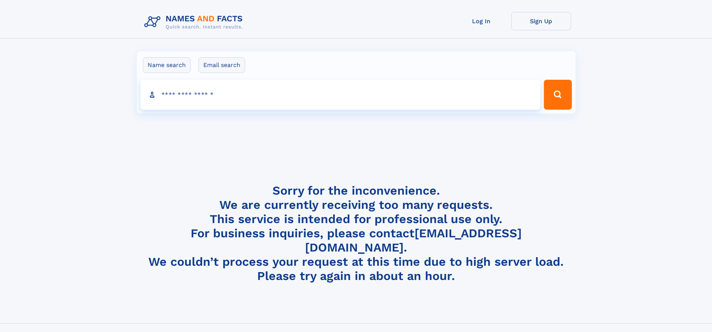 The image size is (712, 332). What do you see at coordinates (356, 233) in the screenshot?
I see `h4: Sorry for the inconvenience. We are currently receiving too many requests. This service is intend...` at bounding box center [356, 233].